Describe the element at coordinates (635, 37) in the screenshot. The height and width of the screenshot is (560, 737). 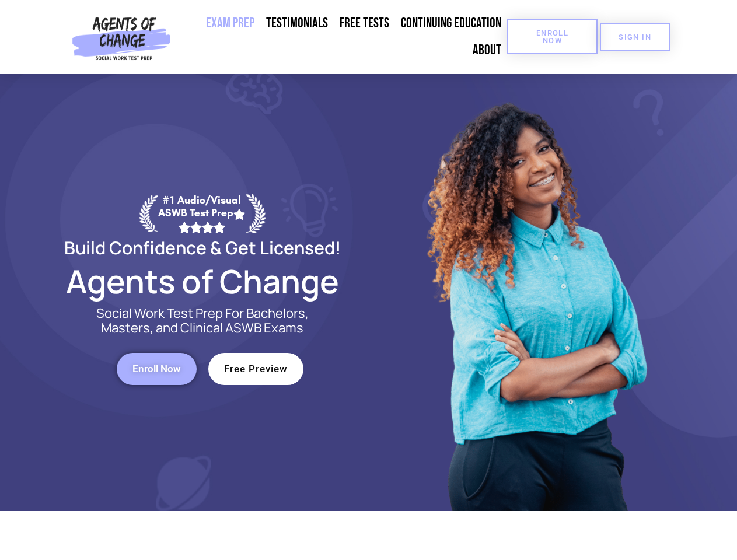
I see `a: SIGN IN` at that location.